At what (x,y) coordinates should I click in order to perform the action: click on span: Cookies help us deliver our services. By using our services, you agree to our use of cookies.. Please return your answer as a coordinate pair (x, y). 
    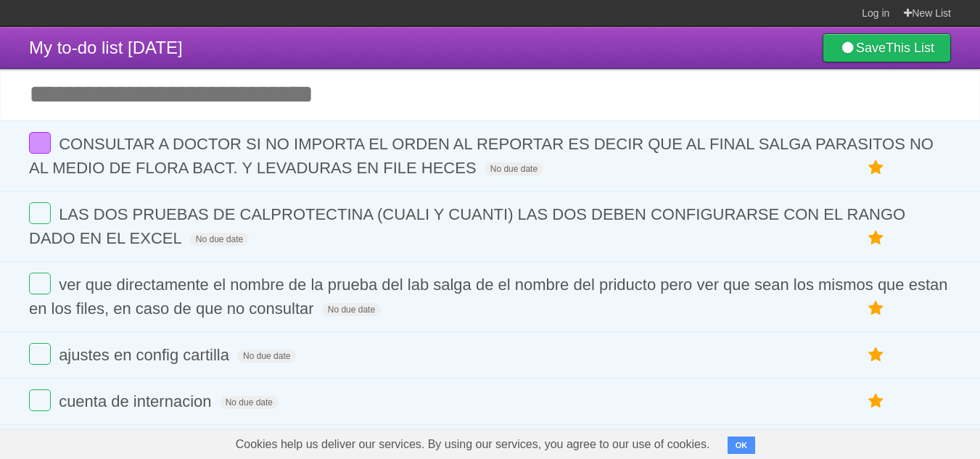
    Looking at the image, I should click on (473, 444).